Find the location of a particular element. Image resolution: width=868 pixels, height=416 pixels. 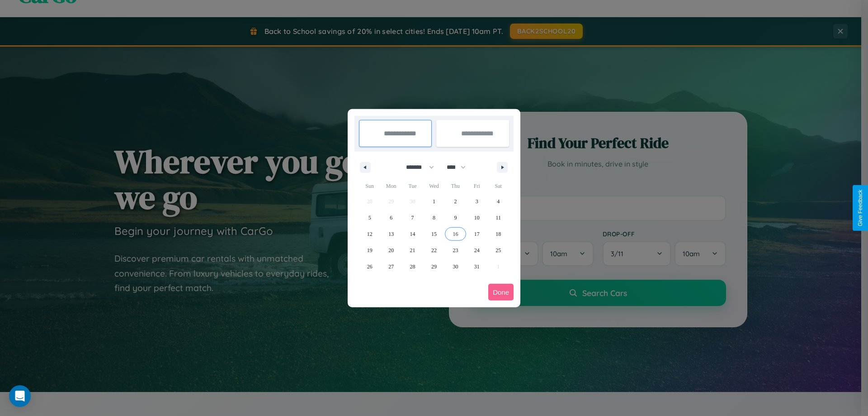

span: Thu is located at coordinates (455, 186).